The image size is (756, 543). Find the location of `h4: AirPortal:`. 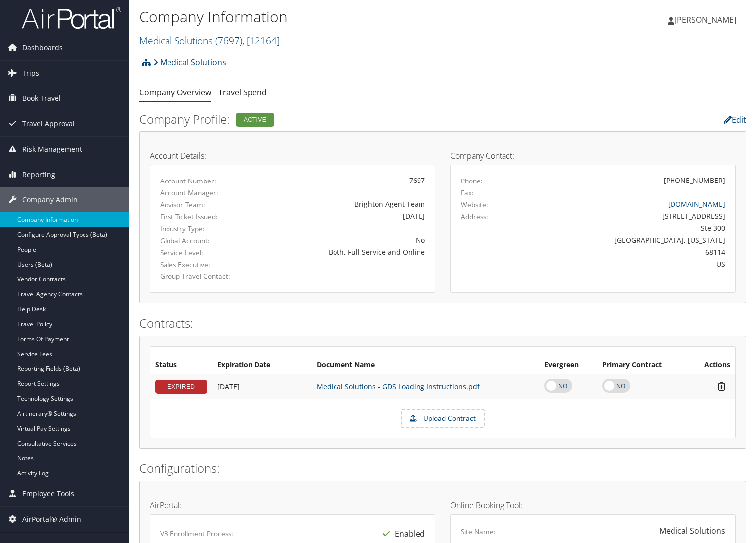

h4: AirPortal: is located at coordinates (293, 505).